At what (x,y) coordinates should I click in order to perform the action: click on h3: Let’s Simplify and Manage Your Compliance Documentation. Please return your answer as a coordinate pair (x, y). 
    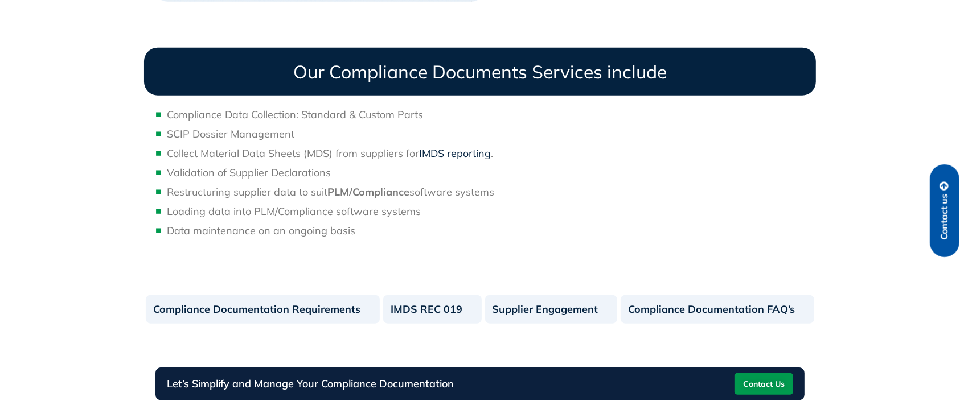
    Looking at the image, I should click on (310, 384).